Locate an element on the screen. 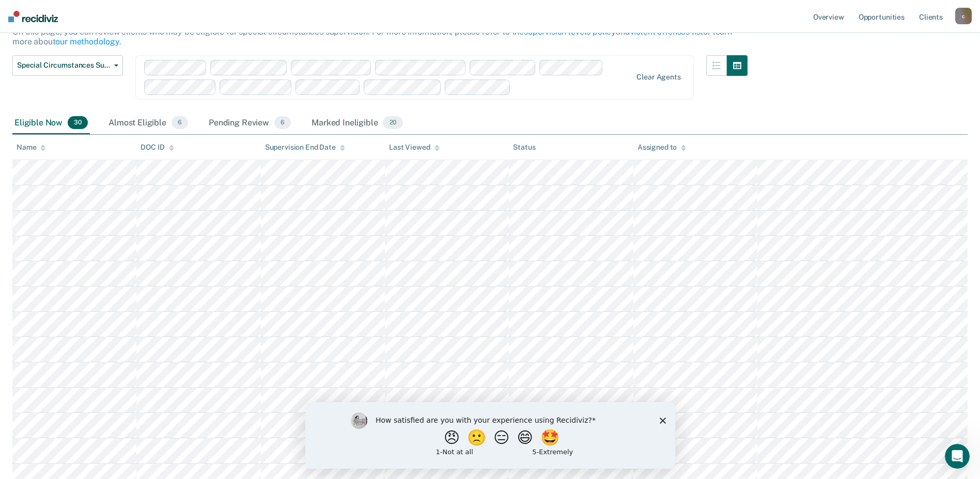  div: How satisfied are you with your experience using Recidiviz? is located at coordinates (189, 18).